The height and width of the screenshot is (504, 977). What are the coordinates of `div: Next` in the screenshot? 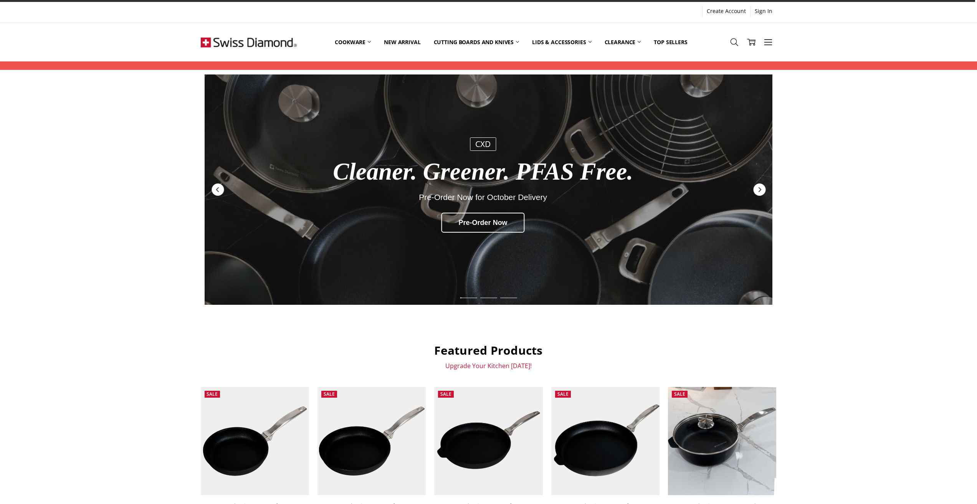 It's located at (759, 190).